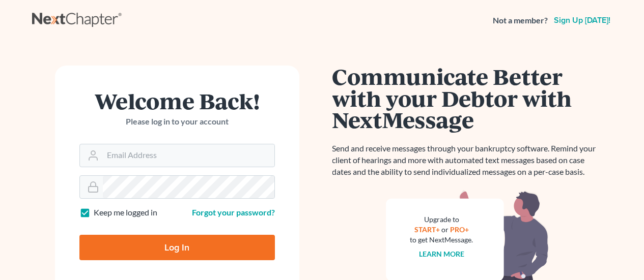 The image size is (644, 280). Describe the element at coordinates (520, 20) in the screenshot. I see `strong: Not a member?` at that location.